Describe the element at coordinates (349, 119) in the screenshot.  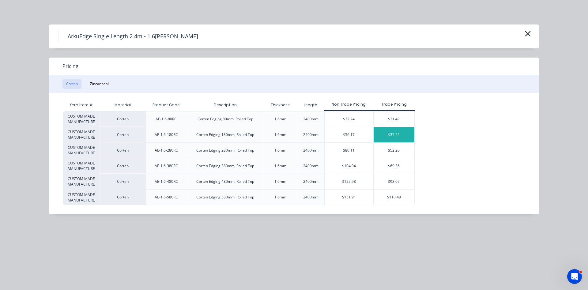
I see `div: $32.24` at that location.